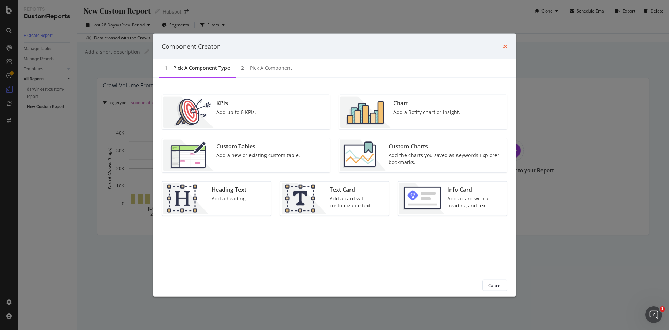 Image resolution: width=669 pixels, height=330 pixels. Describe the element at coordinates (475, 189) in the screenshot. I see `div: Info Card` at that location.